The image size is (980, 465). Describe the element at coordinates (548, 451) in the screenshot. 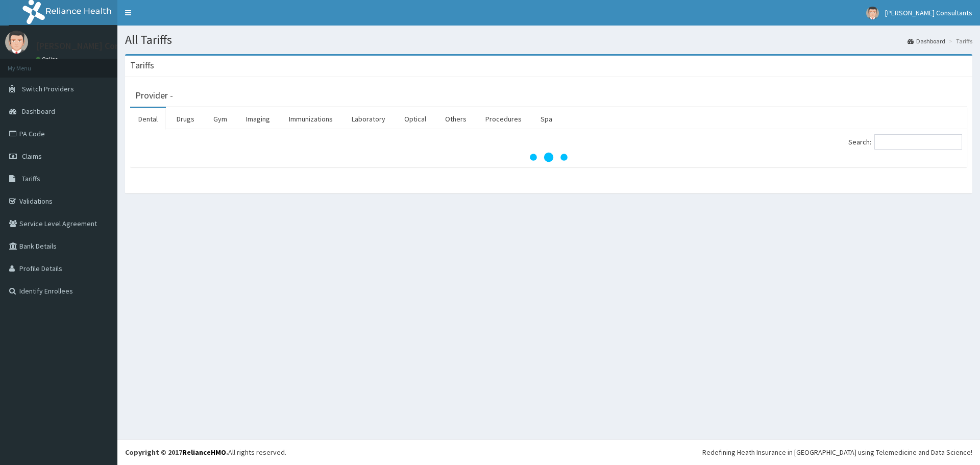

I see `footer: All rights reserved.` at that location.